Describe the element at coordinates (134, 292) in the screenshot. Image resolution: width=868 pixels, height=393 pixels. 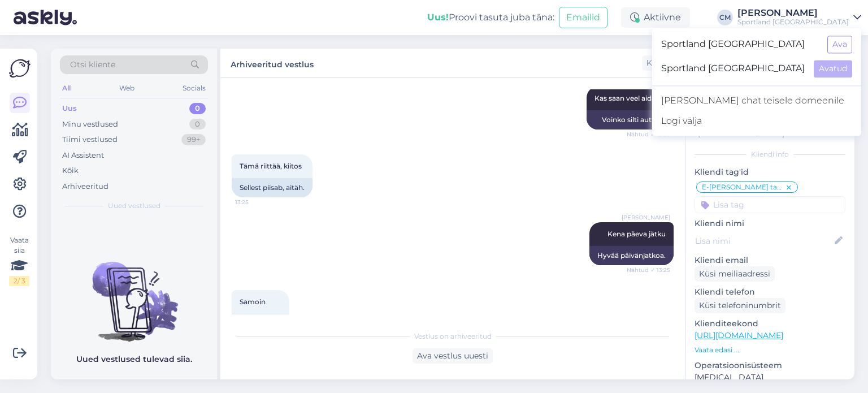
I see `img: No chats` at that location.